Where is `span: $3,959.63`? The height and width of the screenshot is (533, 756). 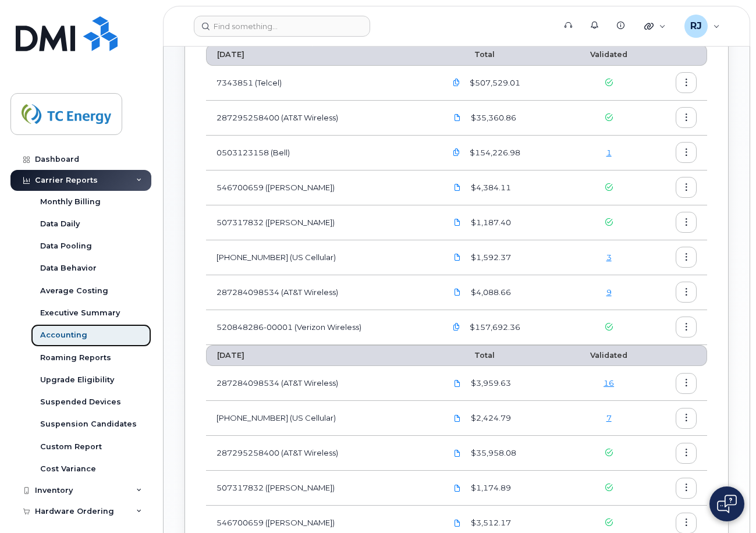
span: $3,959.63 is located at coordinates (489, 383).